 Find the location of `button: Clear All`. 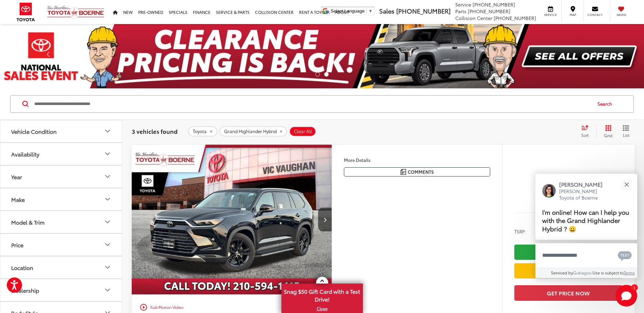

button: Clear All is located at coordinates (302, 131).